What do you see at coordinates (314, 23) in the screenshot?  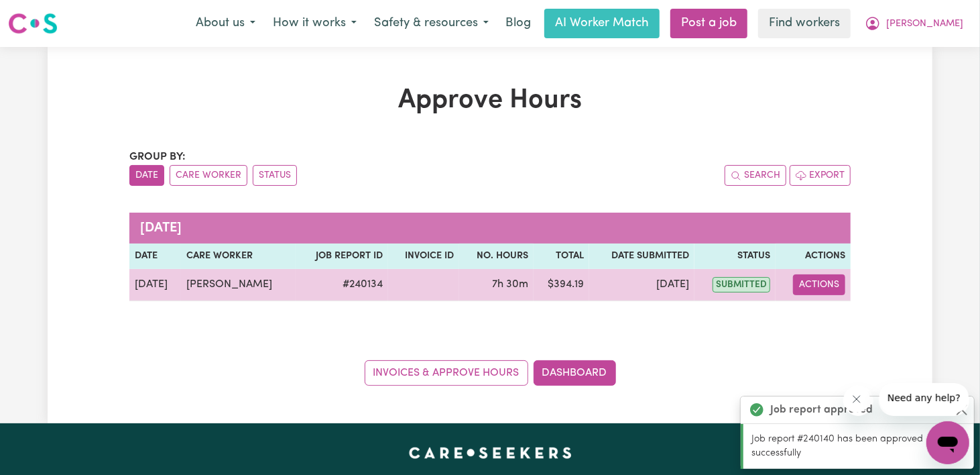 I see `button: How it works` at bounding box center [314, 23].